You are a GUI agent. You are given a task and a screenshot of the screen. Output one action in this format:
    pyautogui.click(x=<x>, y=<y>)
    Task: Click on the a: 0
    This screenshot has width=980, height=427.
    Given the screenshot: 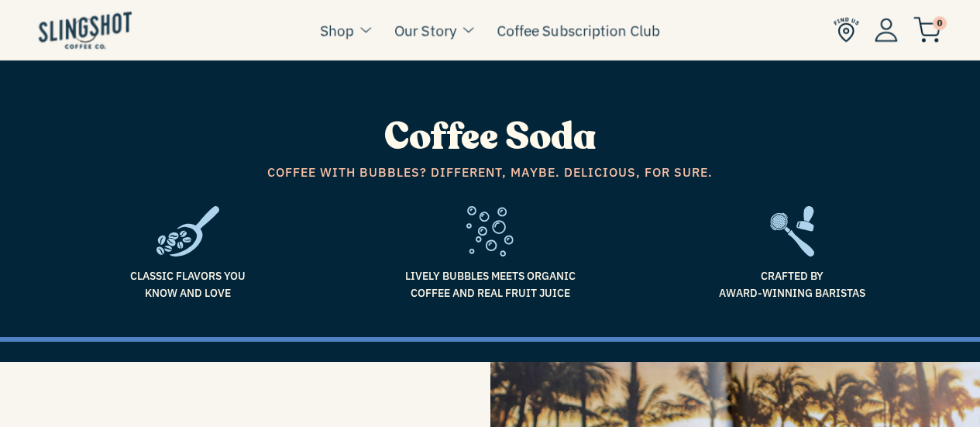 What is the action you would take?
    pyautogui.click(x=927, y=30)
    